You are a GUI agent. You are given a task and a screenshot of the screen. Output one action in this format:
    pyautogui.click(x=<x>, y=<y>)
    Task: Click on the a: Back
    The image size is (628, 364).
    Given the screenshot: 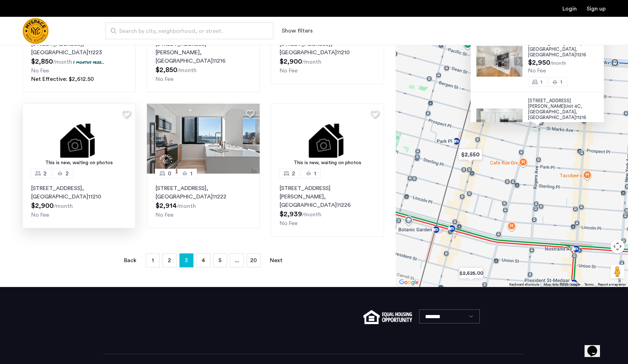 What is the action you would take?
    pyautogui.click(x=131, y=260)
    